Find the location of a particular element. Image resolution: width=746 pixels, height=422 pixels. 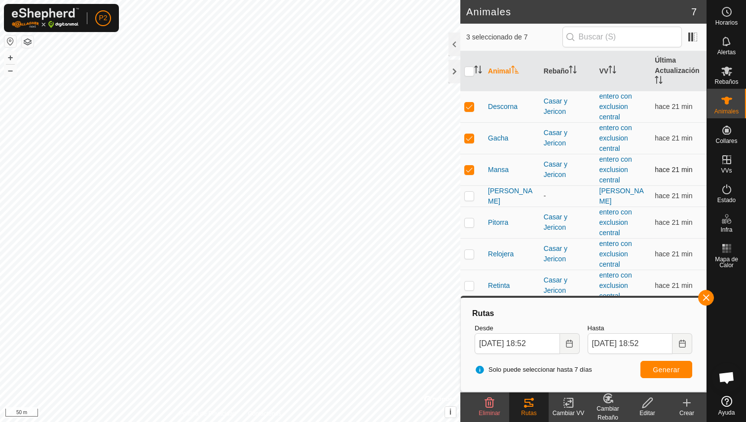

div: Chat abierto is located at coordinates (727, 378).